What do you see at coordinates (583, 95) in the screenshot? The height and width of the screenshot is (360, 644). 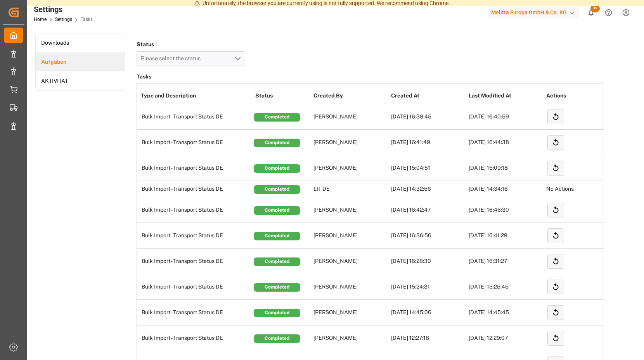 I see `th: Actions` at bounding box center [583, 95].